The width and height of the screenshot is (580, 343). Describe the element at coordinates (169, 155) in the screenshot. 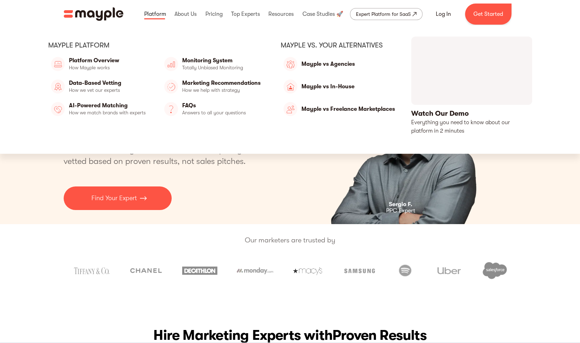

I see `p: The best marketing freelancers and boutique agencies, vetted based on proven results, not sales p...` at that location.